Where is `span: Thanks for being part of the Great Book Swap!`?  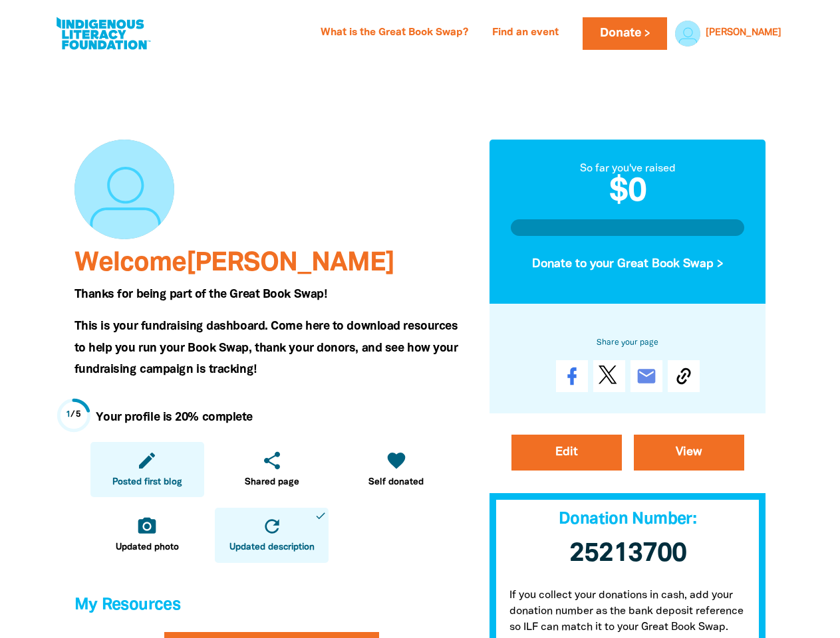 span: Thanks for being part of the Great Book Swap! is located at coordinates (201, 295).